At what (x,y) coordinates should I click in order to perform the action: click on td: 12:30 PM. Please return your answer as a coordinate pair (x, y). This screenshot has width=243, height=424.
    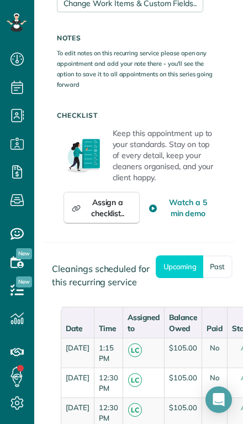
    Looking at the image, I should click on (108, 383).